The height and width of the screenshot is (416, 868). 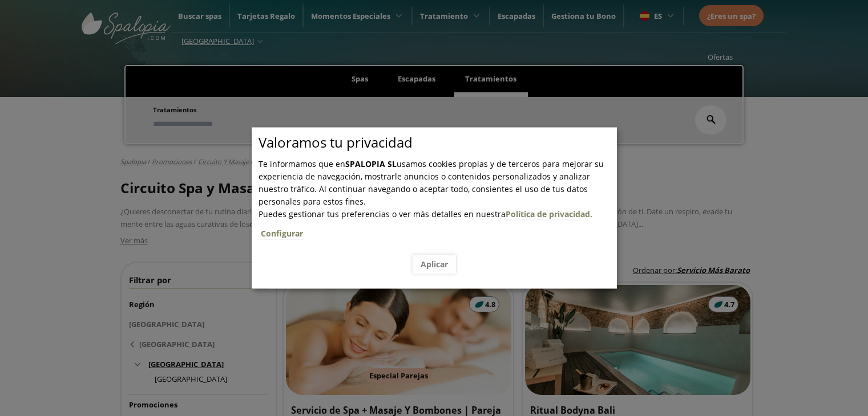 I want to click on span: Puedes gestionar tus preferencias o ver más detalles en nuestra, so click(x=382, y=214).